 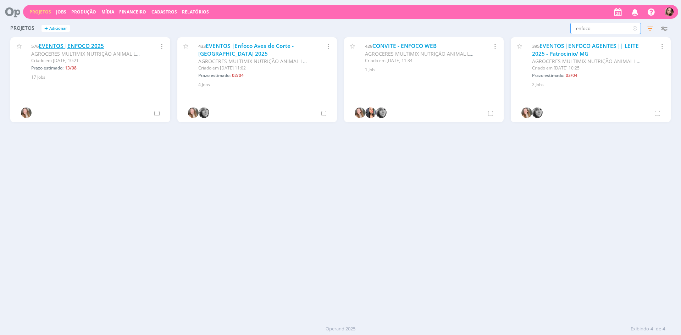 I want to click on div: 4 Jobs, so click(x=263, y=85).